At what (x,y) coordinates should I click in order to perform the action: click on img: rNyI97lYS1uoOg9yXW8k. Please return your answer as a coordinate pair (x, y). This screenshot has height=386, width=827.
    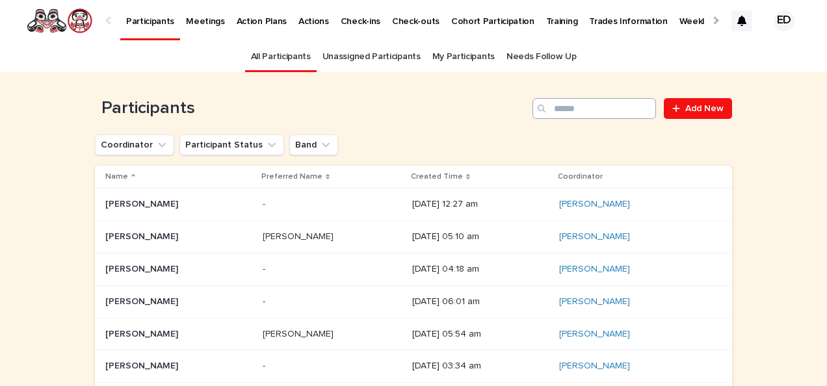
    Looking at the image, I should click on (59, 21).